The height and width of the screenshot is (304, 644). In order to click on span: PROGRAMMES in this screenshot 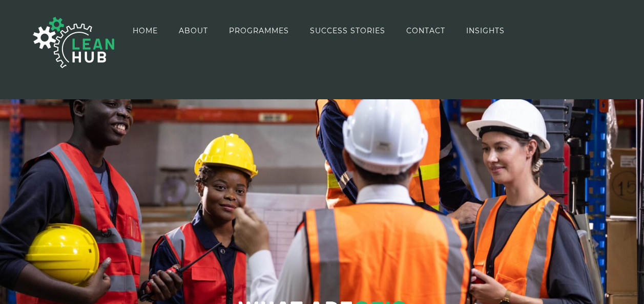, I will do `click(259, 31)`.